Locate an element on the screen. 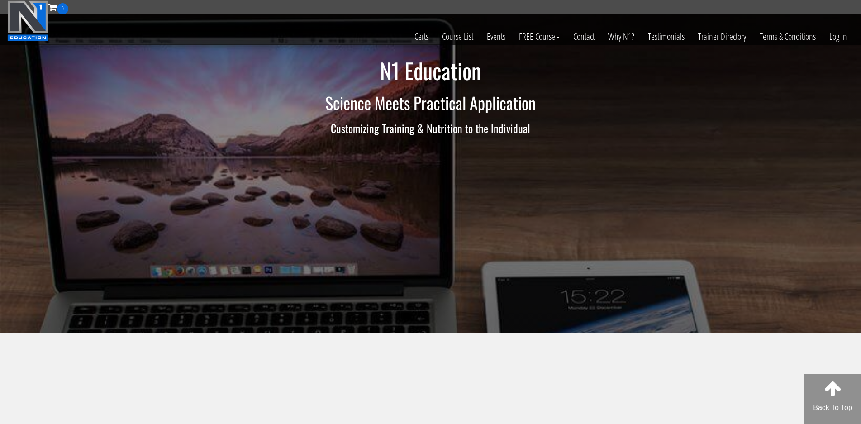 This screenshot has width=861, height=424. a: Log In is located at coordinates (838, 37).